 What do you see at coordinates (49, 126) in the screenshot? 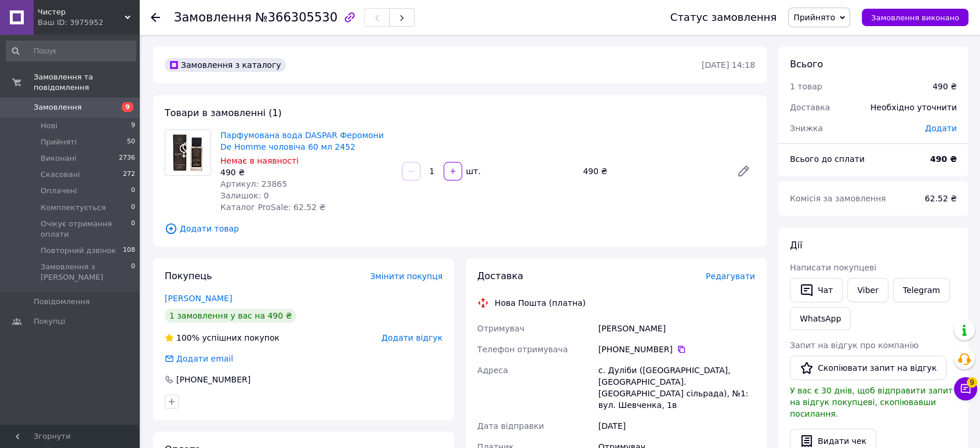
I see `span: Нові` at bounding box center [49, 126].